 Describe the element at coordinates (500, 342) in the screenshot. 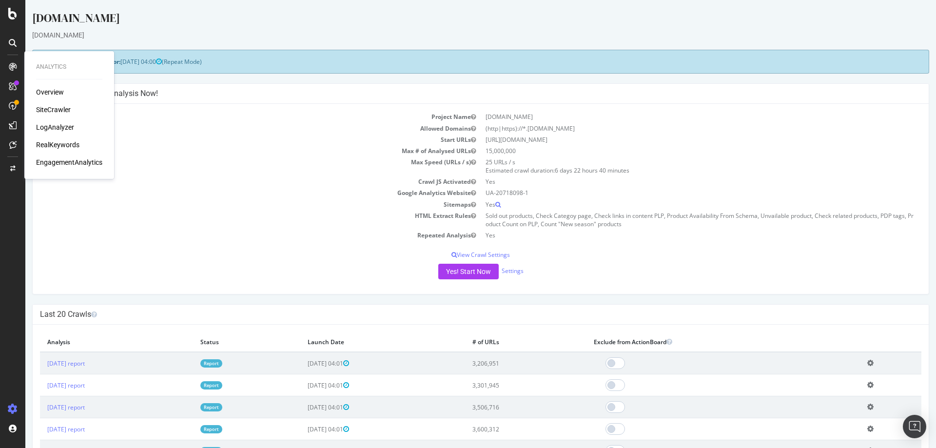

I see `th: # of URLs` at that location.